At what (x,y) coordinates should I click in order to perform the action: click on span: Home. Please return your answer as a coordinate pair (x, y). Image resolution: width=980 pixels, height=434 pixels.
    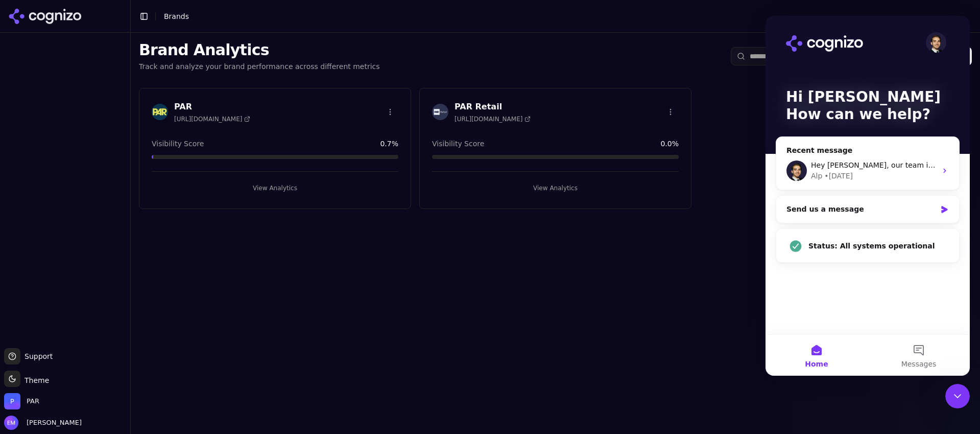
    Looking at the image, I should click on (51, 348).